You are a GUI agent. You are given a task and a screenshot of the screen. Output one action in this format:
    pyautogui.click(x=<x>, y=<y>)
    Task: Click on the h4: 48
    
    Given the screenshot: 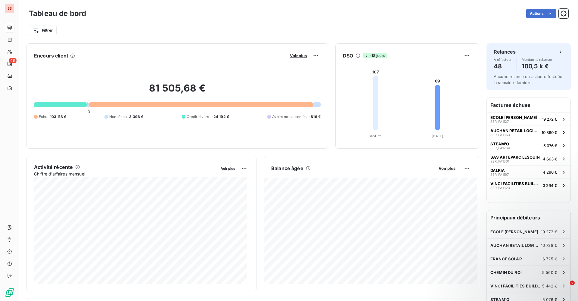 What is the action you would take?
    pyautogui.click(x=503, y=66)
    